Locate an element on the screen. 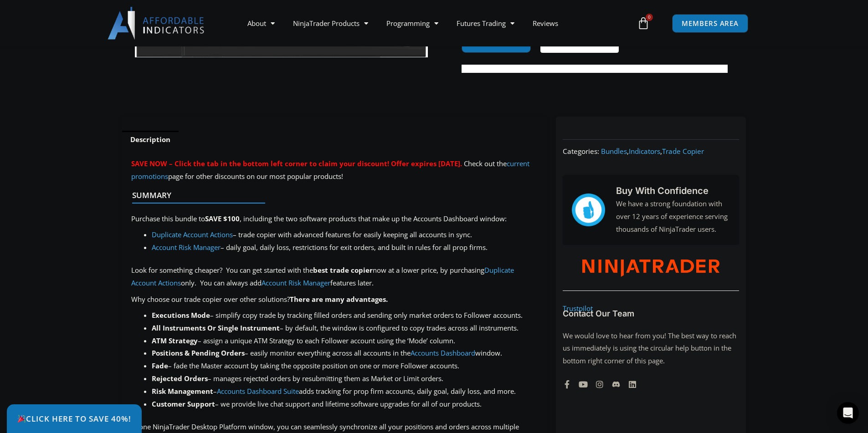  b: ATM Strategy is located at coordinates (175, 341).